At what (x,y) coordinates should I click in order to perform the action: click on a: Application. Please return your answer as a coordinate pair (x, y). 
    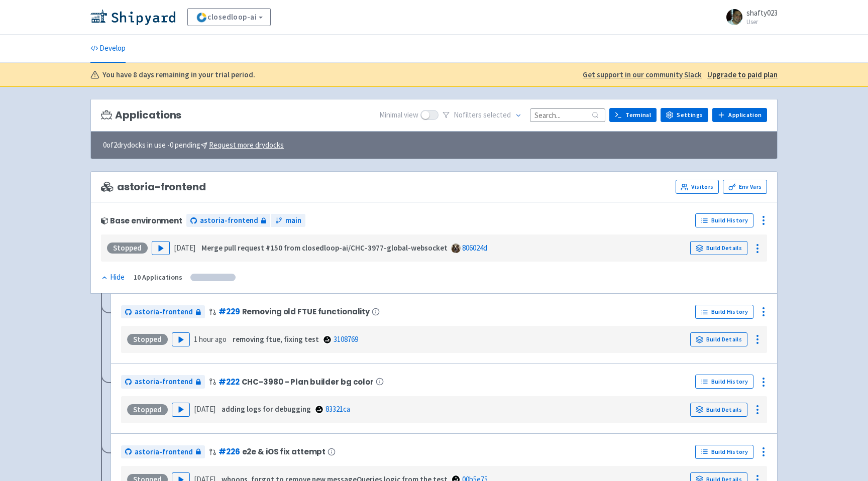
    Looking at the image, I should click on (740, 115).